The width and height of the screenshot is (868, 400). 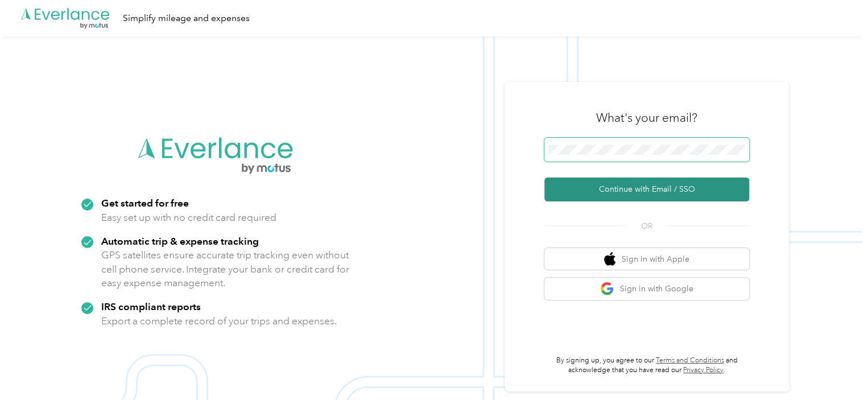 What do you see at coordinates (225, 269) in the screenshot?
I see `p: GPS satellites ensure accurate trip tracking even without cell phone service. Integrate your bank...` at bounding box center [225, 269].